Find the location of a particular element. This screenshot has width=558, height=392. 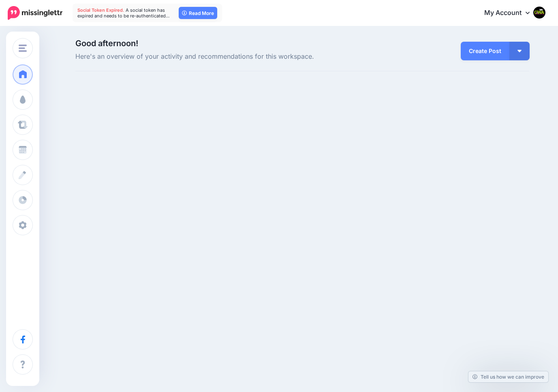

span: A social token has expired and needs to be re-authenticated… is located at coordinates (124, 13).